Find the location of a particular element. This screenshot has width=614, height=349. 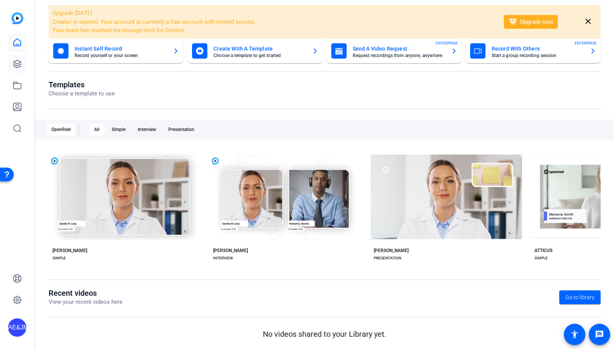

mat-icon: accessibility is located at coordinates (575, 334).